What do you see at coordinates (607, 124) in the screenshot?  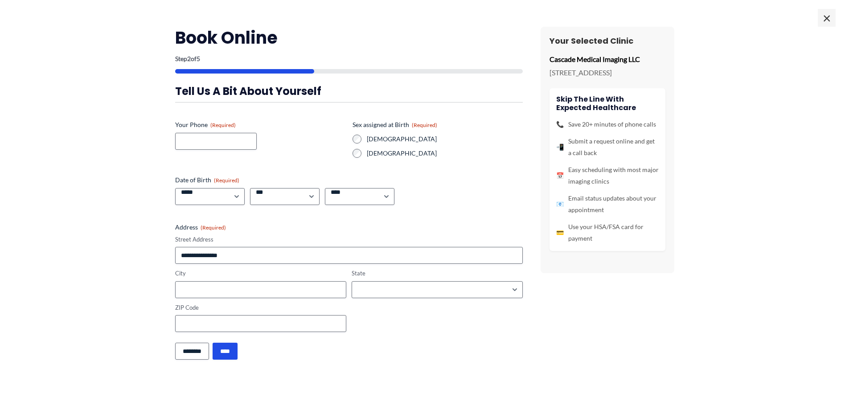 I see `li: Save 20+ minutes of phone calls` at bounding box center [607, 124].